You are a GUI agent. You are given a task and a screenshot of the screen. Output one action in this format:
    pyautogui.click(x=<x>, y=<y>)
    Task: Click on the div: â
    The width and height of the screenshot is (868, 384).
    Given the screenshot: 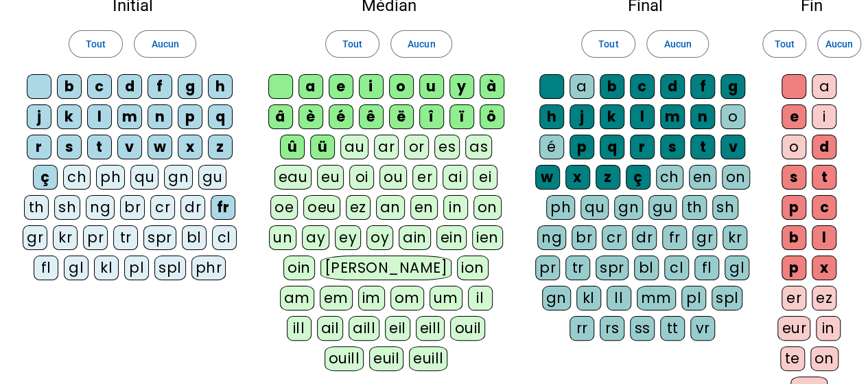 What is the action you would take?
    pyautogui.click(x=281, y=117)
    